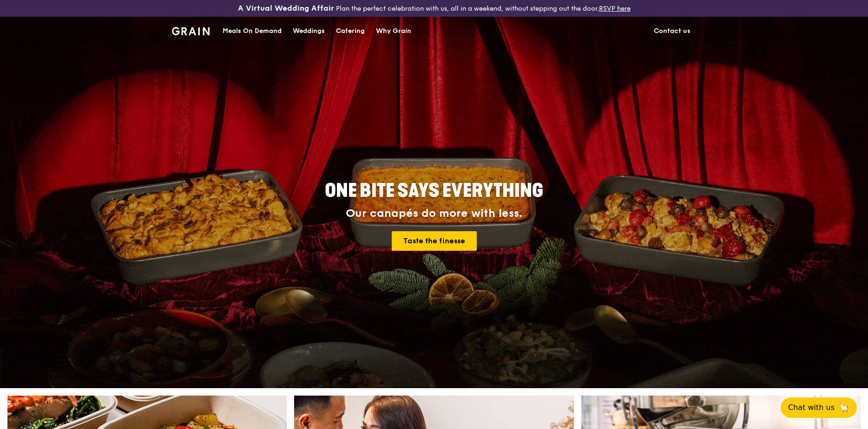 The width and height of the screenshot is (868, 429). Describe the element at coordinates (818, 407) in the screenshot. I see `button: Chat with us🦙` at that location.